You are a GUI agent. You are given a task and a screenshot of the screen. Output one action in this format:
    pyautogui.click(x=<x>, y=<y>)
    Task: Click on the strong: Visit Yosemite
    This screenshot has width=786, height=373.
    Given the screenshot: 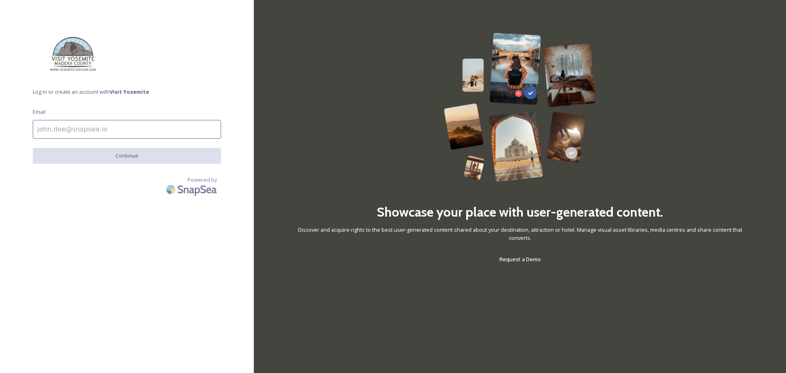 What is the action you would take?
    pyautogui.click(x=129, y=92)
    